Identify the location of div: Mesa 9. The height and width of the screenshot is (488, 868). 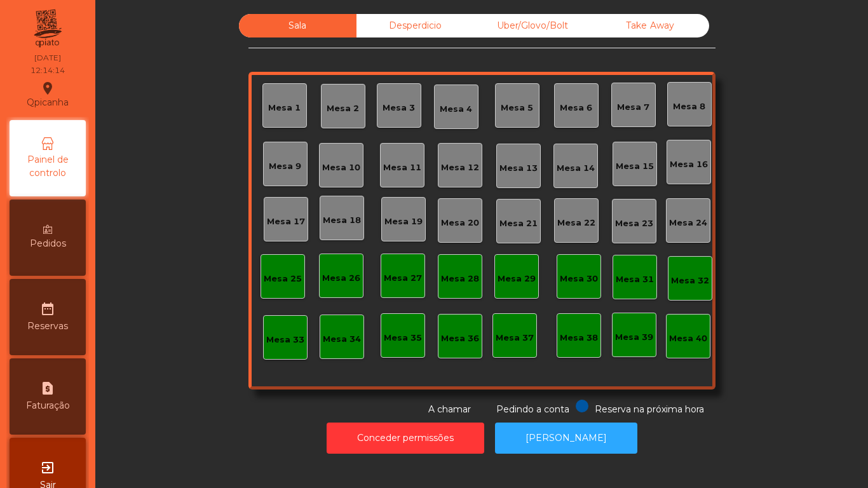
(285, 167).